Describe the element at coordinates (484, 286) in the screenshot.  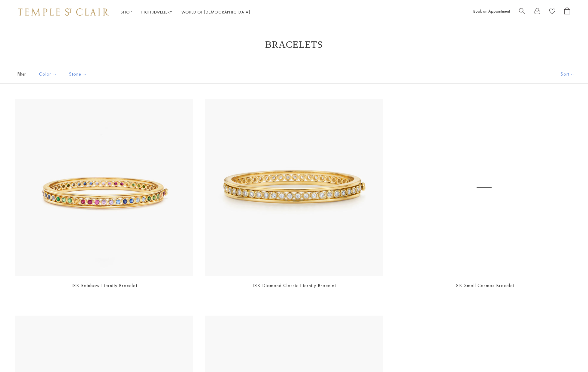
I see `a: 18K Small Cosmos Bracelet` at that location.